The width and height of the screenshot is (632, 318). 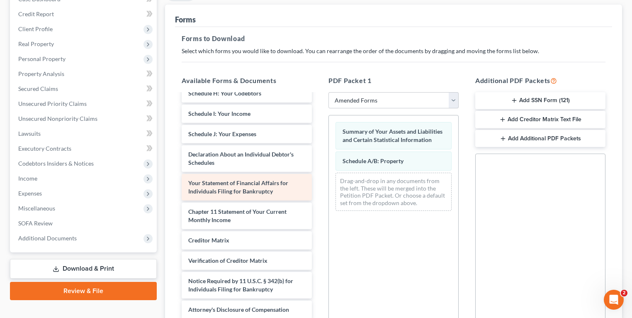 What do you see at coordinates (222, 134) in the screenshot?
I see `span: Schedule J: Your Expenses` at bounding box center [222, 134].